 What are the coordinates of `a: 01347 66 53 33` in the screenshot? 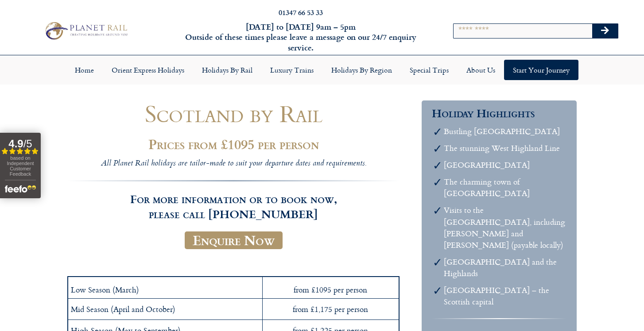 It's located at (301, 12).